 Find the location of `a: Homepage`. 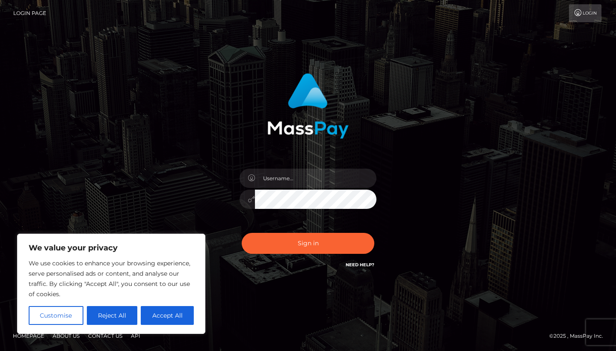

a: Homepage is located at coordinates (28, 335).